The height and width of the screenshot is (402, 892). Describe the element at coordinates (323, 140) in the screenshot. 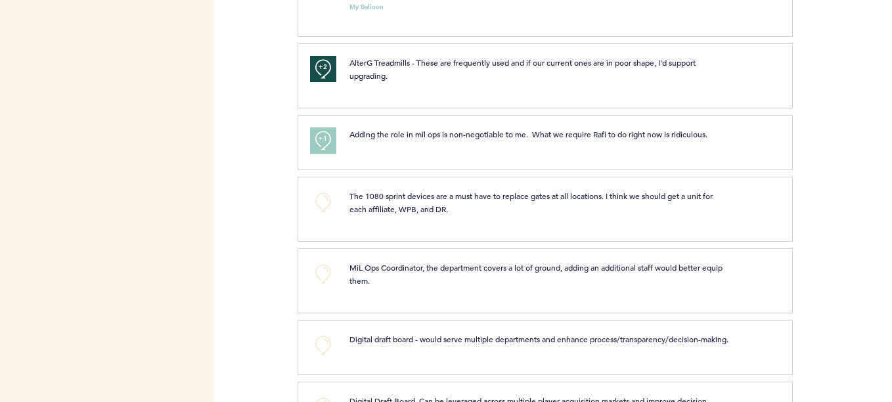

I see `button: +1` at that location.